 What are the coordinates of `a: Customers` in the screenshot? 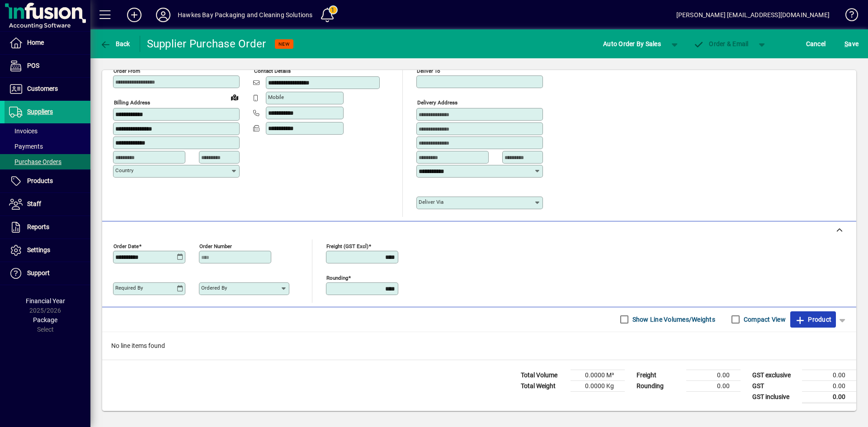 It's located at (48, 89).